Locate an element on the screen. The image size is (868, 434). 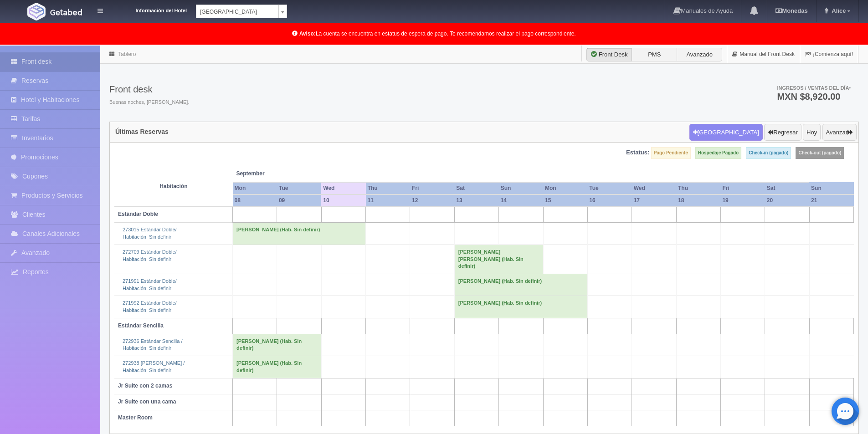
a: 273015 Estándar Doble/Habitación: Sin definir is located at coordinates (150, 234).